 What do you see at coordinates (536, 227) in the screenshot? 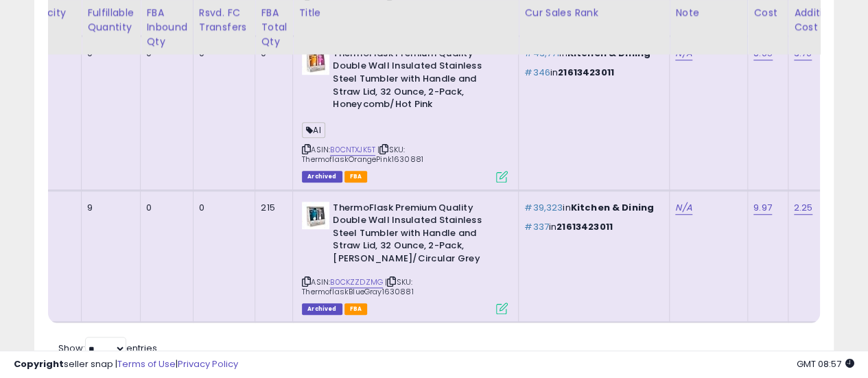
I see `span: #337` at bounding box center [536, 227].